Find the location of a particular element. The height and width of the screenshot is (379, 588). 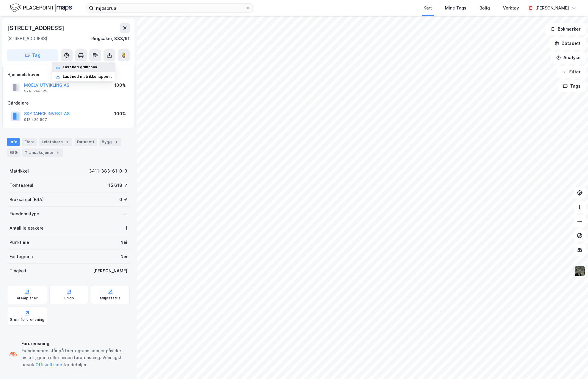

div: Verktøy is located at coordinates (511, 8).